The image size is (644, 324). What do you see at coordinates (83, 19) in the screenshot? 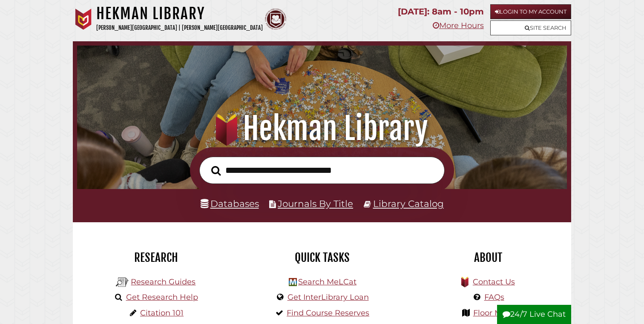
I see `img: Calvin University` at bounding box center [83, 19].